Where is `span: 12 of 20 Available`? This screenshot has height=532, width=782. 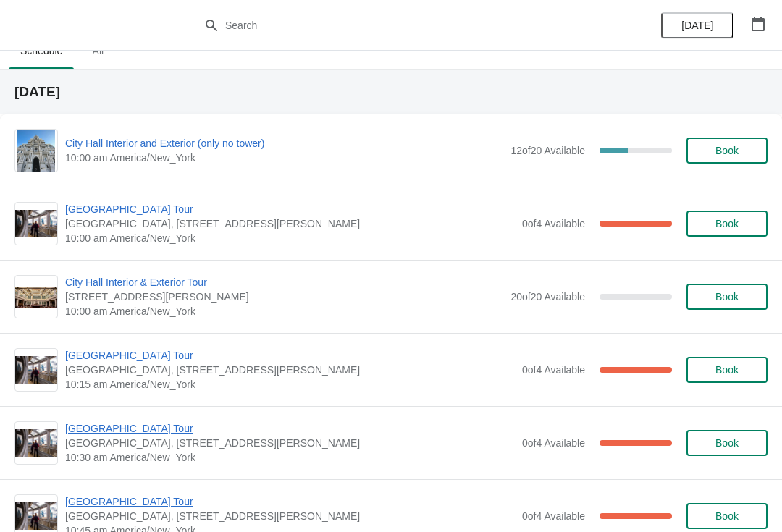
span: 12 of 20 Available is located at coordinates (547, 150).